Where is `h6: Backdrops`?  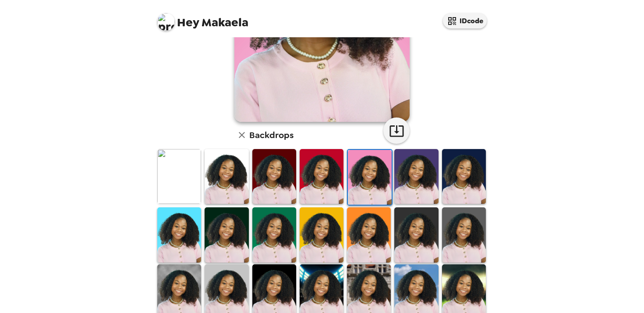 h6: Backdrops is located at coordinates (271, 135).